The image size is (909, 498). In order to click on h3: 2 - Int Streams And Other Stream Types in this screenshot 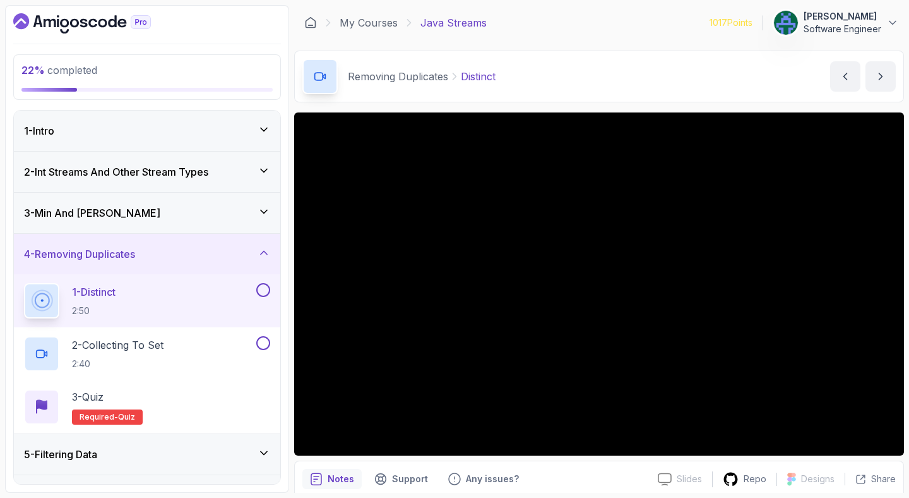, I will do `click(116, 172)`.